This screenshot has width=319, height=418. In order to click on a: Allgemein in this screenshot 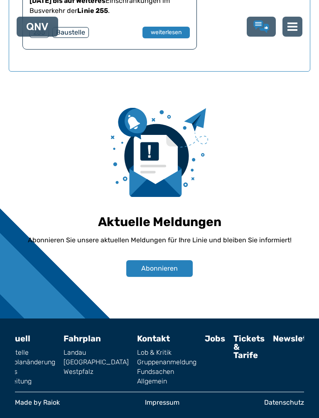, I will do `click(167, 381)`.